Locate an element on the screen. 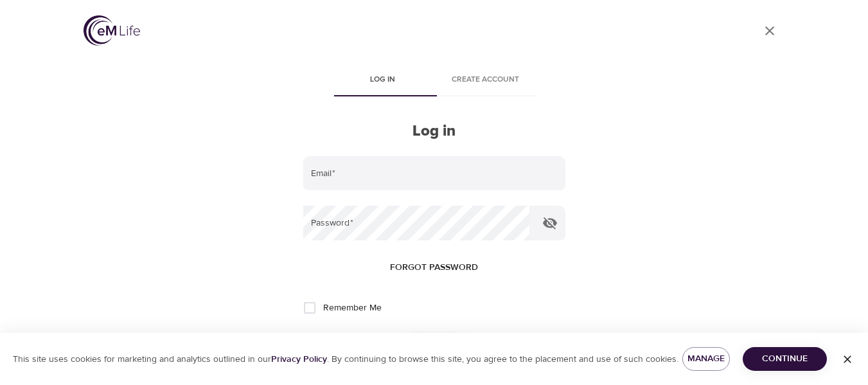 The image size is (868, 385). b: Privacy Policy is located at coordinates (298, 359).